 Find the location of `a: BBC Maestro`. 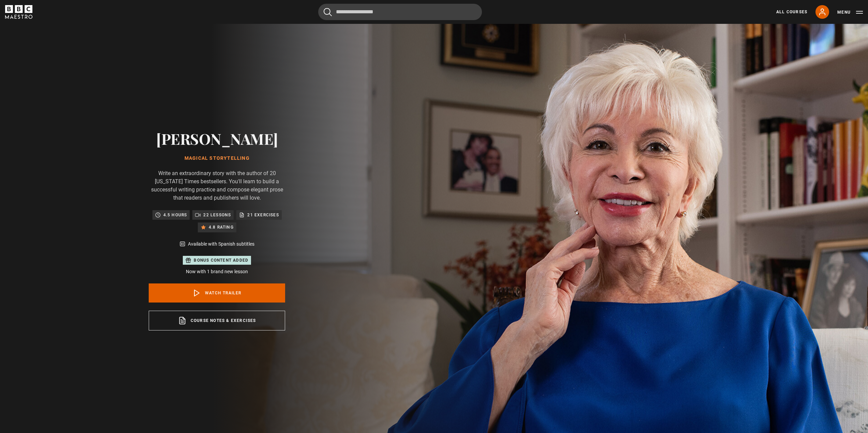

a: BBC Maestro is located at coordinates (19, 12).